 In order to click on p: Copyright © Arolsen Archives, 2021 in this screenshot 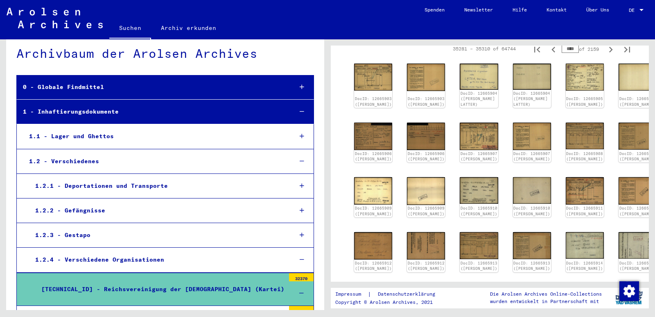, I will do `click(390, 302)`.